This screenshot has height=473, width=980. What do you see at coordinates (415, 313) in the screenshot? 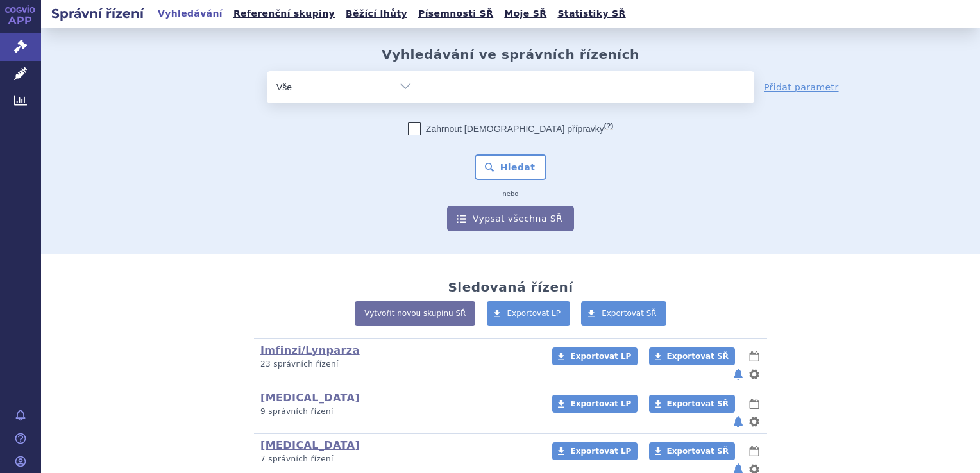
I see `a: Vytvořit novou skupinu SŘ` at bounding box center [415, 313].